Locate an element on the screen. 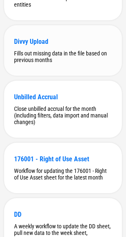  div: Fills out missing data in the file based on previous months is located at coordinates (63, 57).